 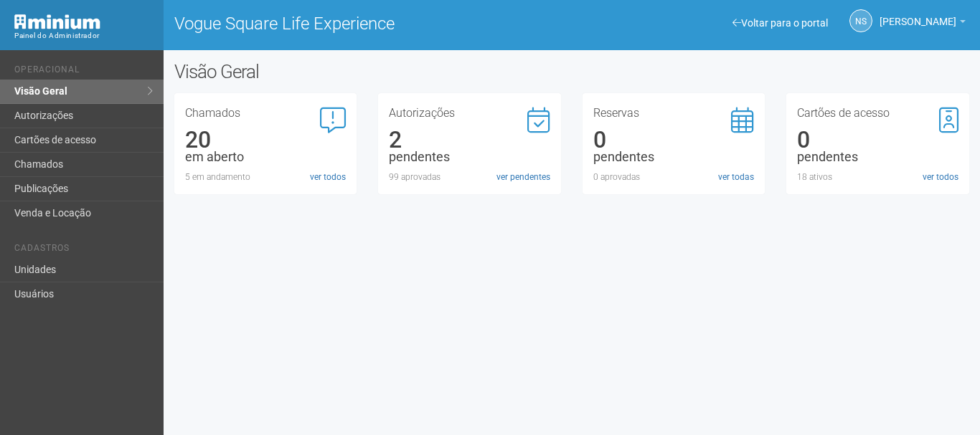 What do you see at coordinates (469, 113) in the screenshot?
I see `h3: Autorizações` at bounding box center [469, 113].